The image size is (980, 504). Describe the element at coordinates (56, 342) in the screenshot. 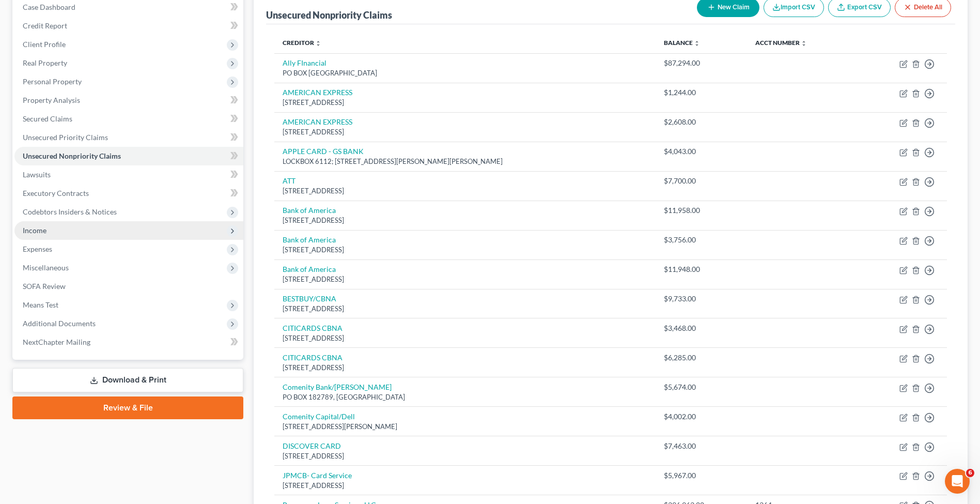

I see `span: NextChapter Mailing` at that location.